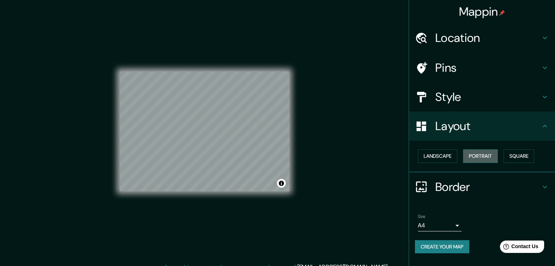 The height and width of the screenshot is (266, 555). Describe the element at coordinates (482, 68) in the screenshot. I see `div: Pins` at that location.